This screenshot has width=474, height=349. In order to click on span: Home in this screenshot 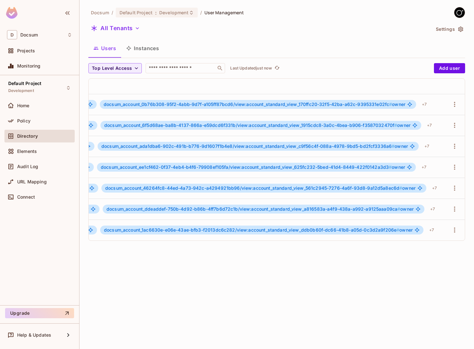, I will do `click(23, 106)`.